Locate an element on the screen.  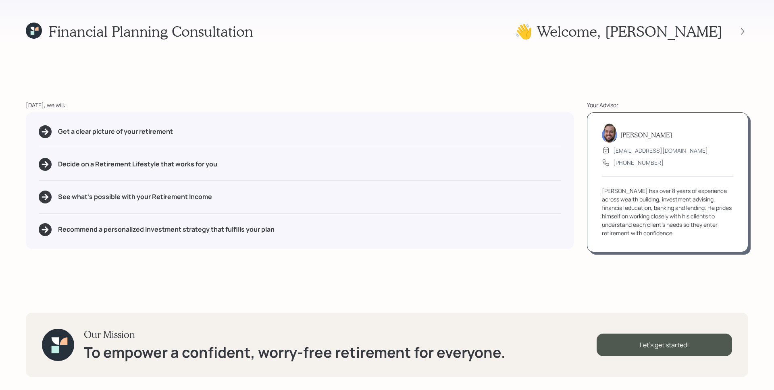
h5: Recommend a personalized investment strategy that fulfills your plan is located at coordinates (166, 229).